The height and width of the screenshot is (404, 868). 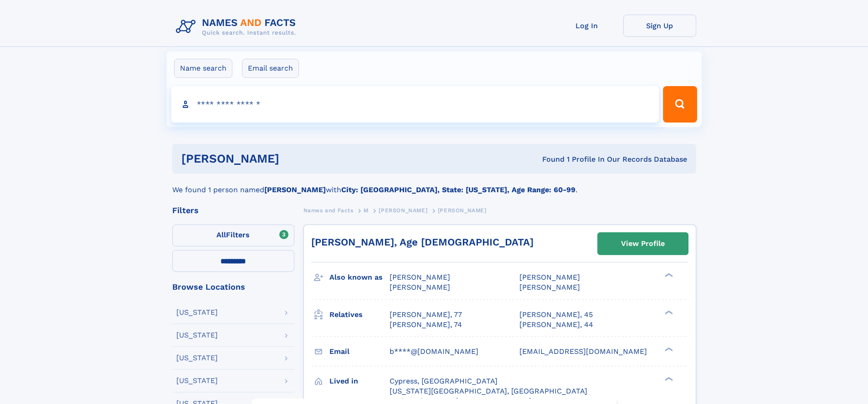 I want to click on a: Names and Facts, so click(x=329, y=210).